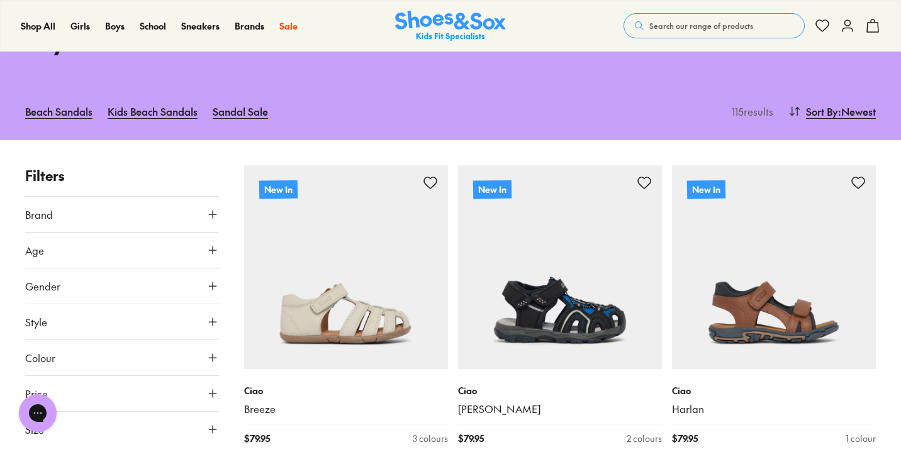 The image size is (901, 474). What do you see at coordinates (701, 26) in the screenshot?
I see `span: Search our range of products` at bounding box center [701, 26].